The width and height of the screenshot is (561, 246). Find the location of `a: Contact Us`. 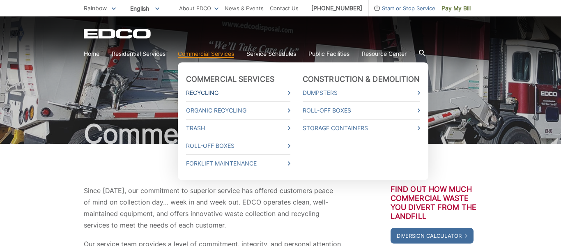

a: Contact Us is located at coordinates (284, 8).